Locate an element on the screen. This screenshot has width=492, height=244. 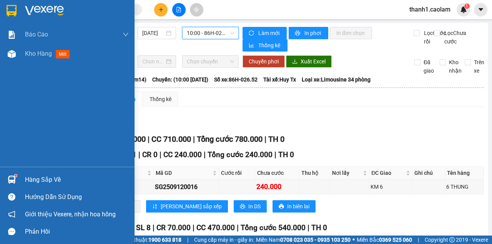
input: Chọn ngày is located at coordinates (153, 62).